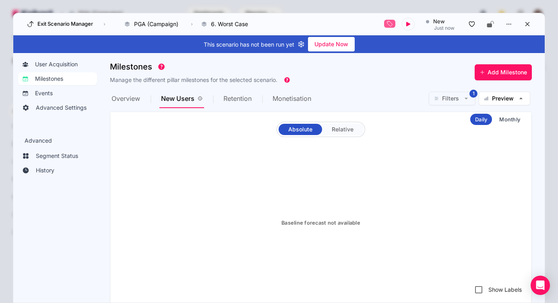 The image size is (558, 303). I want to click on button: Exit Scenario Manager, so click(60, 24).